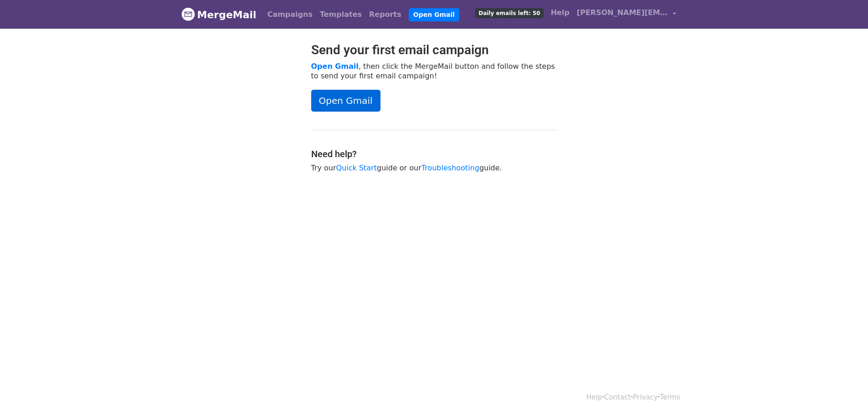 Image resolution: width=868 pixels, height=415 pixels. Describe the element at coordinates (356, 167) in the screenshot. I see `a: Quick Start` at that location.